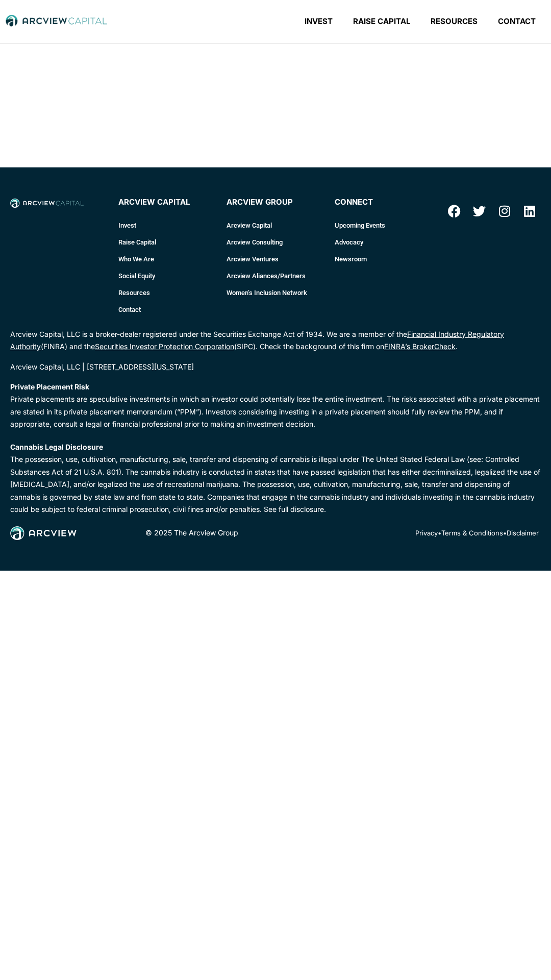 The width and height of the screenshot is (551, 980). I want to click on strong: Private Placement Risk, so click(49, 386).